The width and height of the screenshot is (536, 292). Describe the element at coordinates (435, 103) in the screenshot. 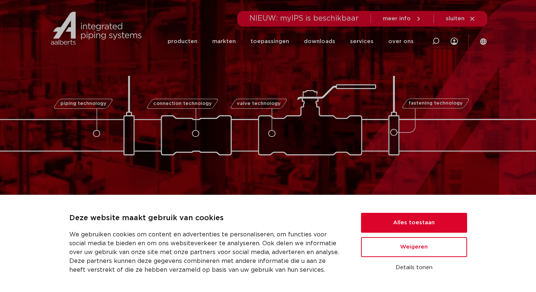

I see `span: fastening technology` at that location.